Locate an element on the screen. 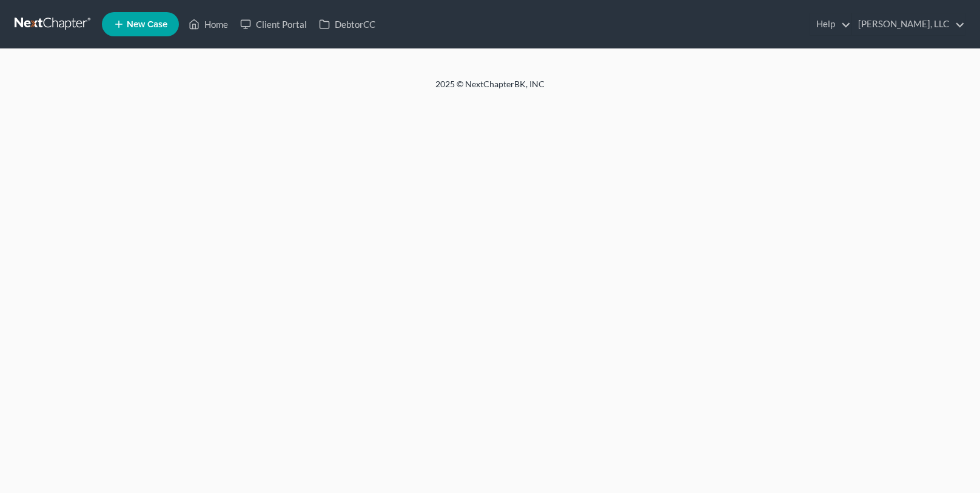  a: Help is located at coordinates (830, 24).